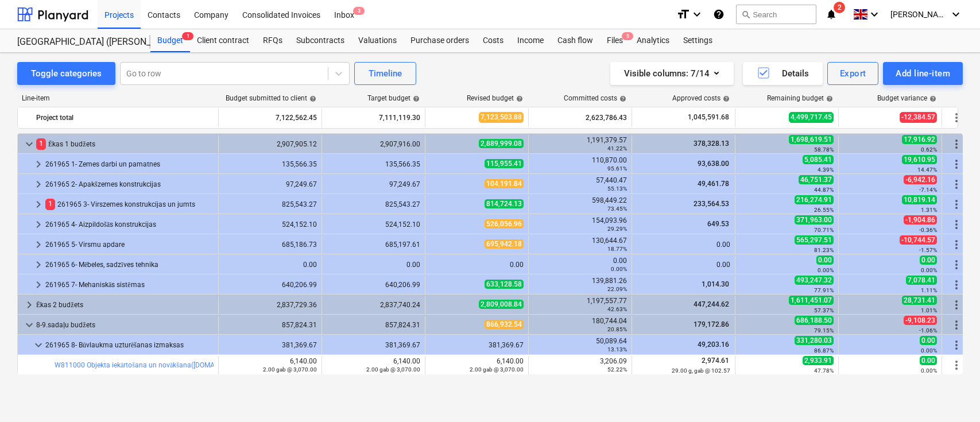  I want to click on span: 49,461.78, so click(713, 184).